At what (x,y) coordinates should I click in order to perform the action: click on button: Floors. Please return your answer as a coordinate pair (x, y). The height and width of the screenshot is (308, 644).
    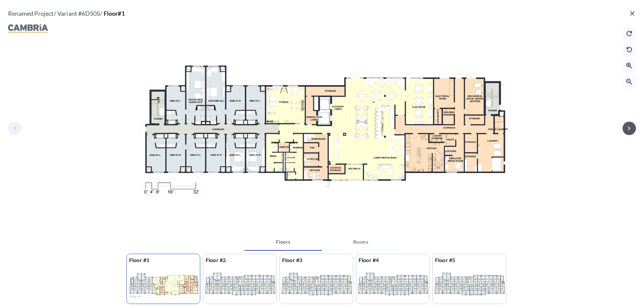
    Looking at the image, I should click on (283, 242).